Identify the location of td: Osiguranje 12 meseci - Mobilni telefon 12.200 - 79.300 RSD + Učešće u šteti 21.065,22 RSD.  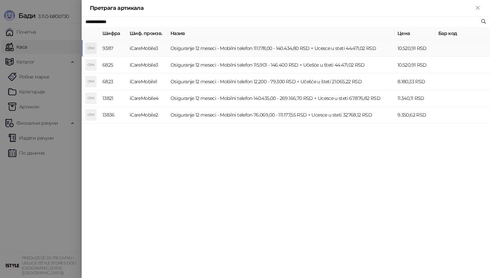
(281, 82).